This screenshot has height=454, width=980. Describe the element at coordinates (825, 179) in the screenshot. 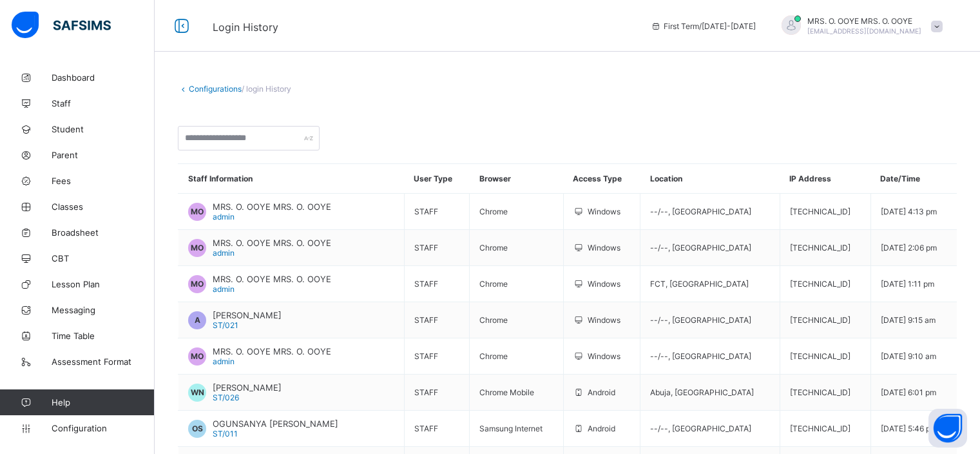

I see `th: IP Address` at that location.